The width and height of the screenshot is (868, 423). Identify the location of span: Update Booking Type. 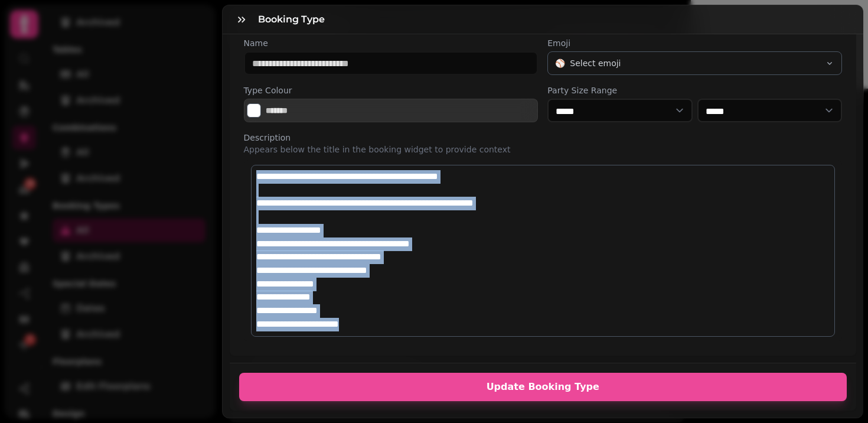
(543, 386).